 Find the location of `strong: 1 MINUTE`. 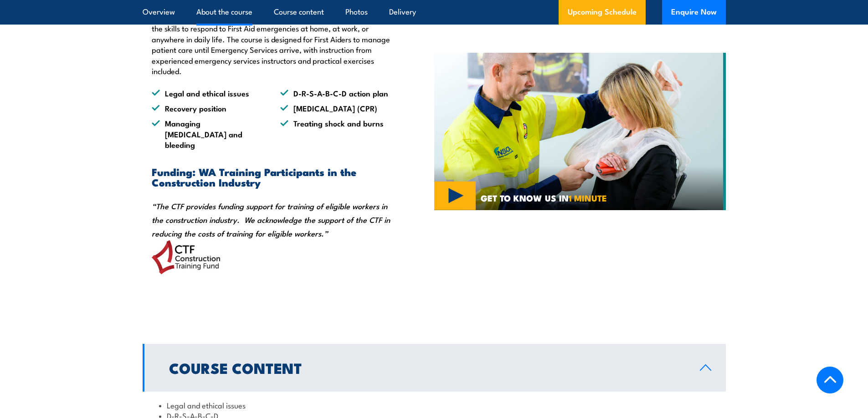

strong: 1 MINUTE is located at coordinates (588, 197).